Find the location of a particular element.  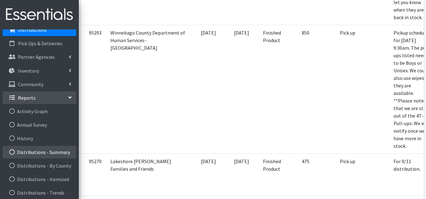

p: Community is located at coordinates (31, 84).